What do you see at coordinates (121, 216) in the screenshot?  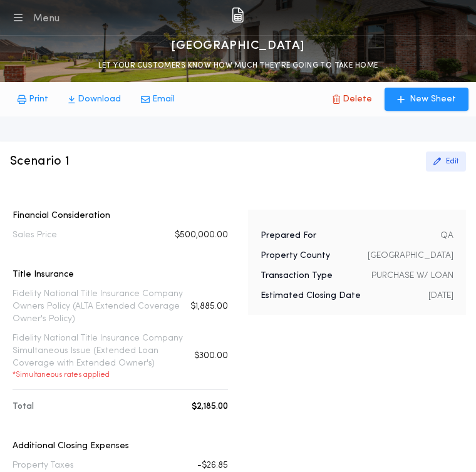 I see `p: Financial Consideration` at bounding box center [121, 216].